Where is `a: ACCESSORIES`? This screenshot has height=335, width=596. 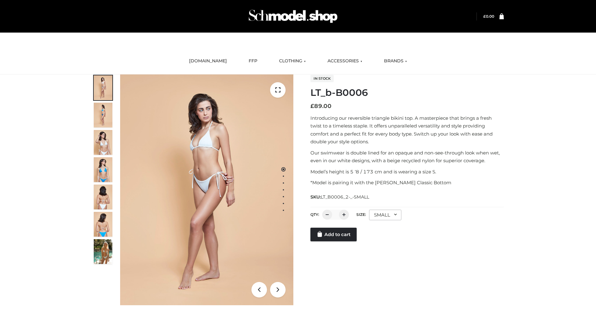
a: ACCESSORIES is located at coordinates (345, 61).